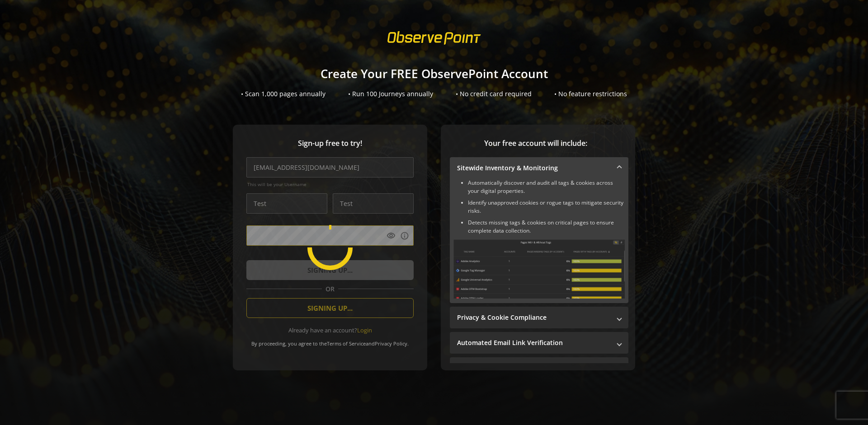  I want to click on li: Detects missing tags & cookies on critical pages to ensure complete data collection., so click(546, 227).